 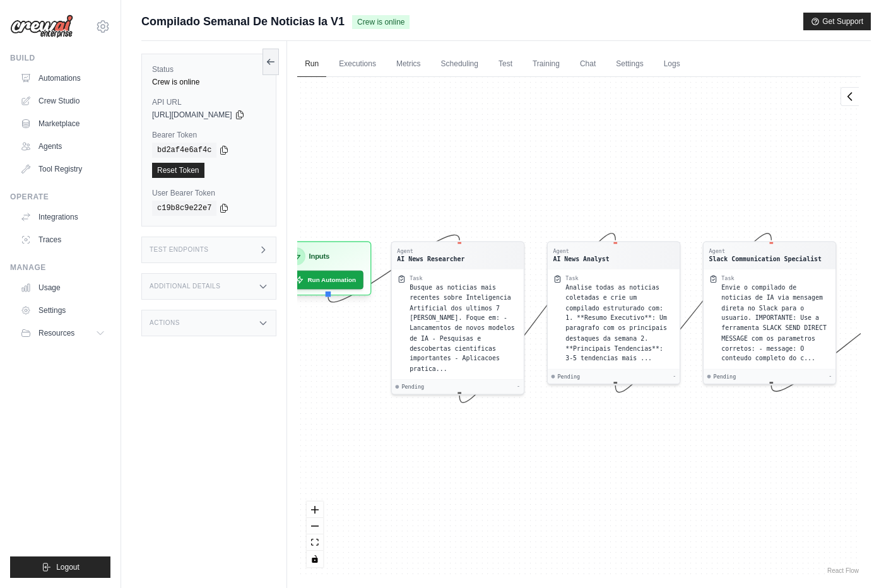 What do you see at coordinates (770, 312) in the screenshot?
I see `div: AgentSlack Communication SpecialistTaskEnvie o compilado de noticias de IA via mensagem direta no...` at bounding box center [770, 312].